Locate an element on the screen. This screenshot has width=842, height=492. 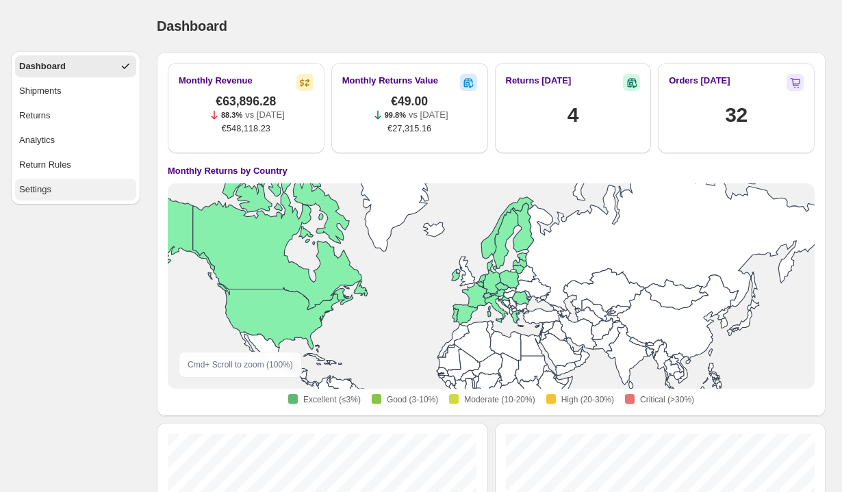
span: 88.3% is located at coordinates (231, 115).